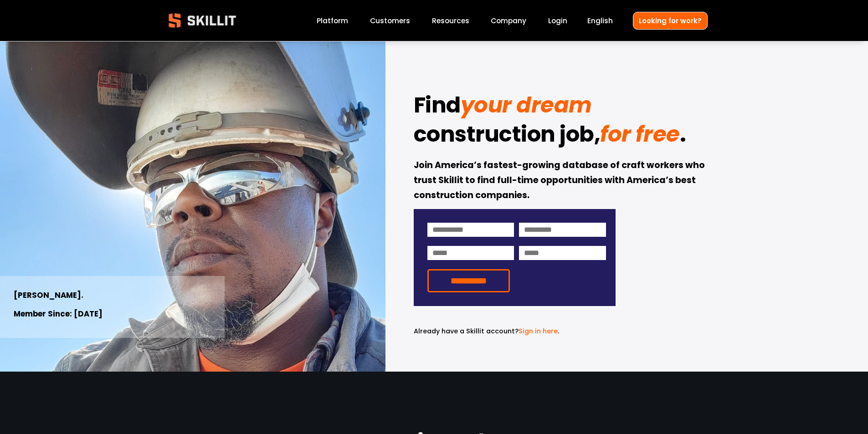 The height and width of the screenshot is (434, 868). What do you see at coordinates (639, 134) in the screenshot?
I see `em: for free` at bounding box center [639, 134].